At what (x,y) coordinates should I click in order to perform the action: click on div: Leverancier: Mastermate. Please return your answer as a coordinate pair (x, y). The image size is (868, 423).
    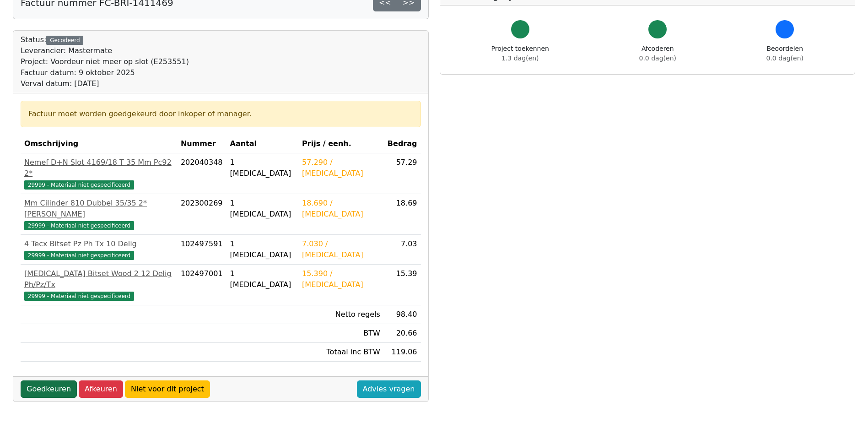
    Looking at the image, I should click on (105, 51).